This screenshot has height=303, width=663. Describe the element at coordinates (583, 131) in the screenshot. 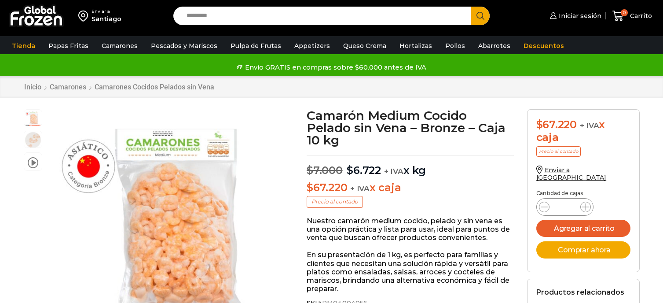

I see `div: x caja` at that location.